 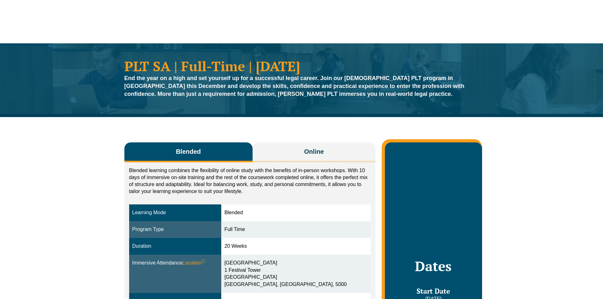 I want to click on div: Duration, so click(x=175, y=246).